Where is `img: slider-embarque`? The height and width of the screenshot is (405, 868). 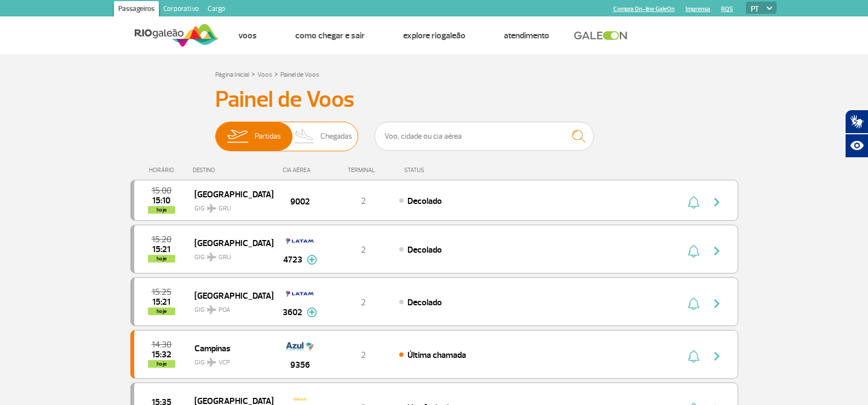 img: slider-embarque is located at coordinates (237, 136).